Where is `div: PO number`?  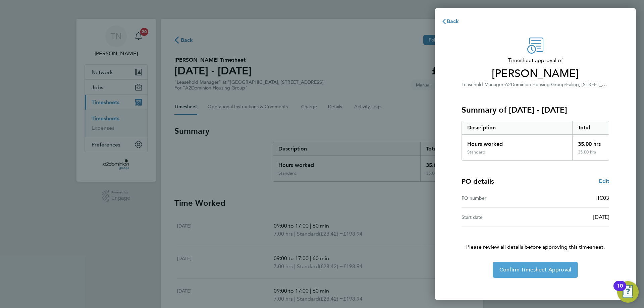
div: PO number is located at coordinates (498, 198).